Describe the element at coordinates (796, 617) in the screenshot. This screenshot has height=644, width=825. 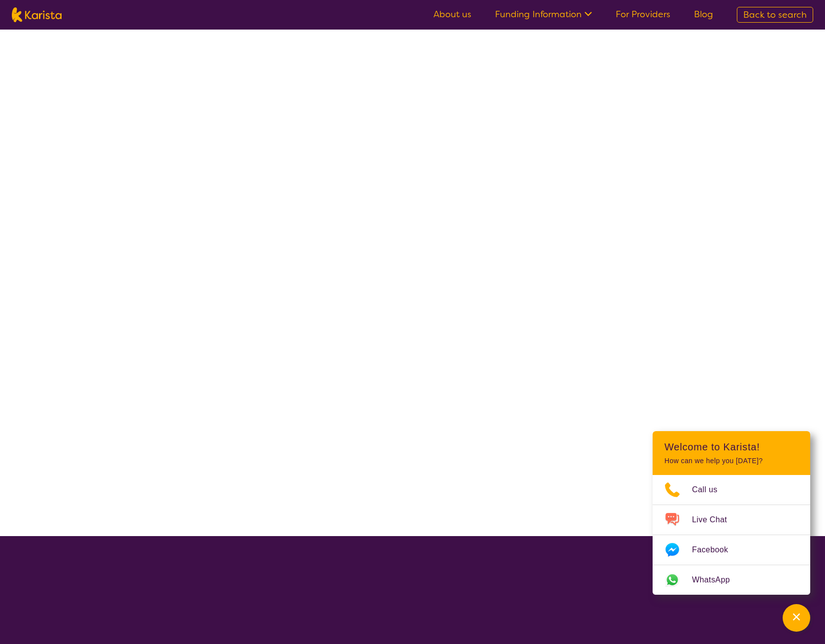
I see `button: Channel Menu` at that location.